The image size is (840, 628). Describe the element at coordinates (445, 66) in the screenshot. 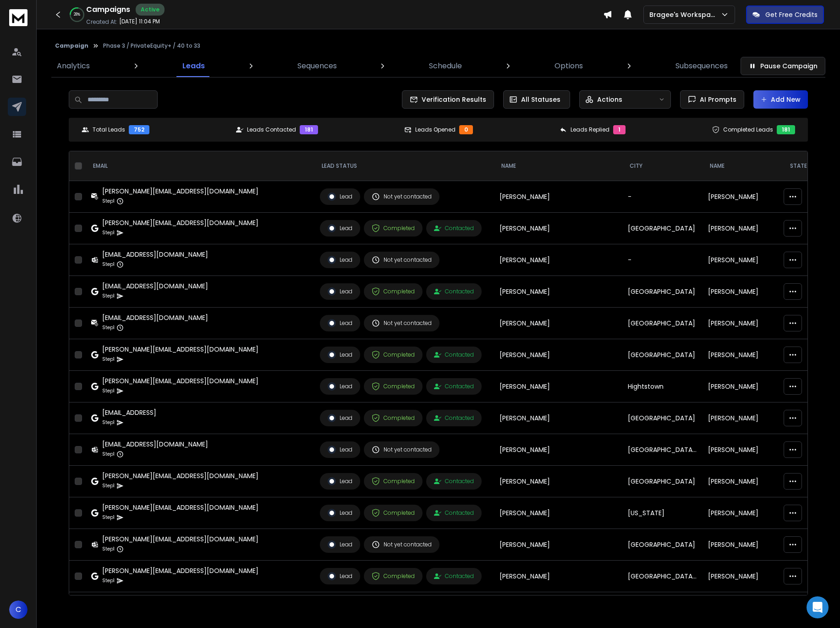

I see `a: Schedule` at that location.